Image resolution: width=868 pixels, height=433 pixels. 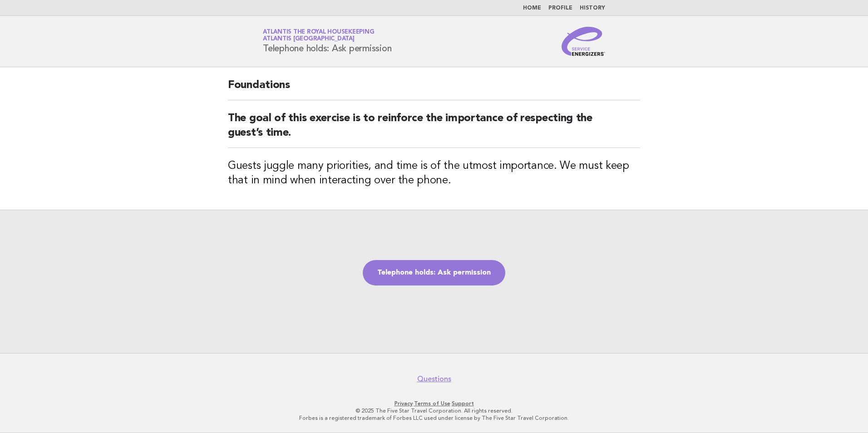 I want to click on h3: Guests juggle many priorities, and time is of the utmost importance. We must keep that in mind wh..., so click(x=434, y=173).